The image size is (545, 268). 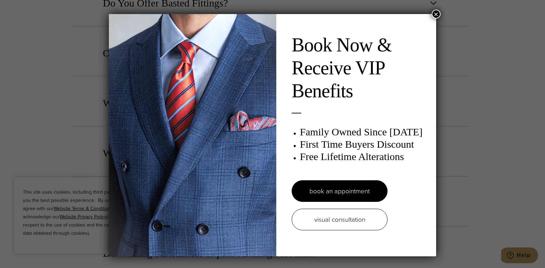 What do you see at coordinates (22, 8) in the screenshot?
I see `span: Help` at bounding box center [22, 8].